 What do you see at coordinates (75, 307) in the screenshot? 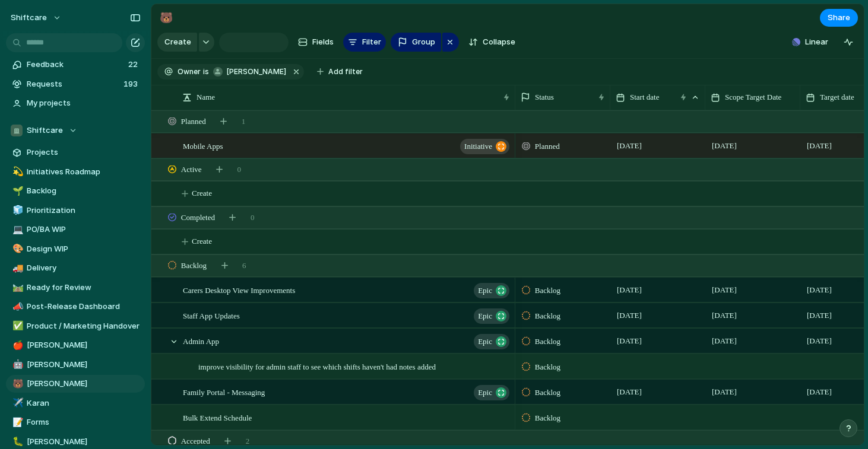
I see `a: 📣Post-Release Dashboard` at bounding box center [75, 307].